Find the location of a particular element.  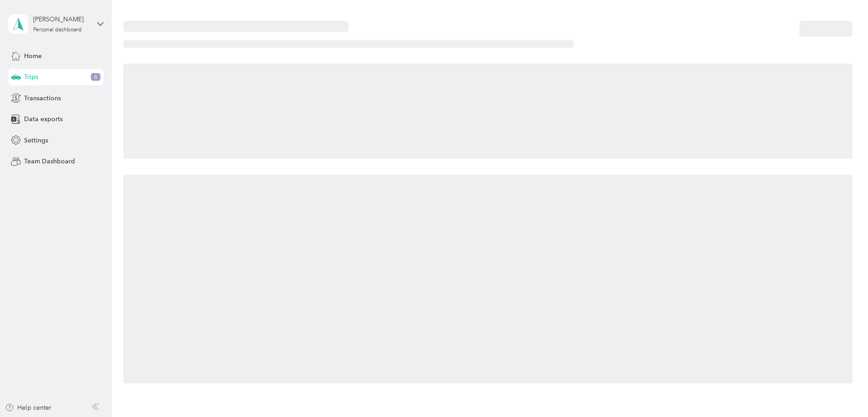

span: Trips is located at coordinates (31, 77).